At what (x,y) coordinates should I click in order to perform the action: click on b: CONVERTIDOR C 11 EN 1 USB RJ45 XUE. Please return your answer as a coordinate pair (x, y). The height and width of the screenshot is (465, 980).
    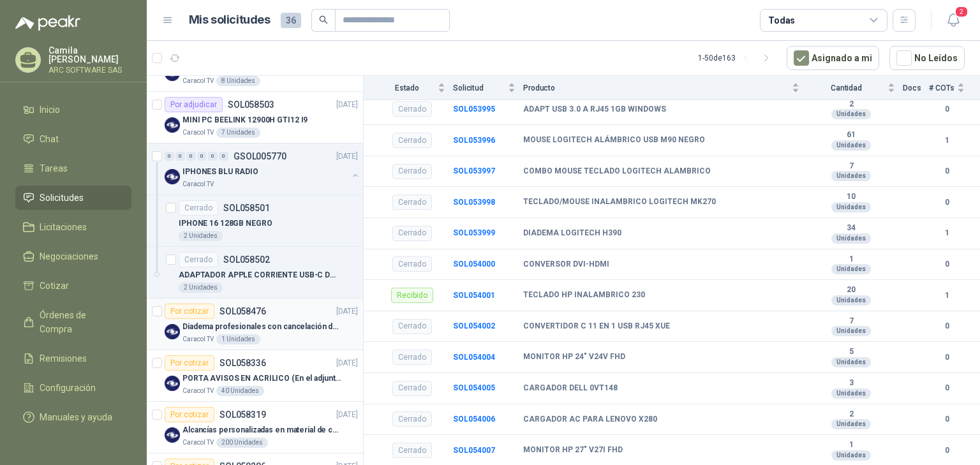
    Looking at the image, I should click on (597, 326).